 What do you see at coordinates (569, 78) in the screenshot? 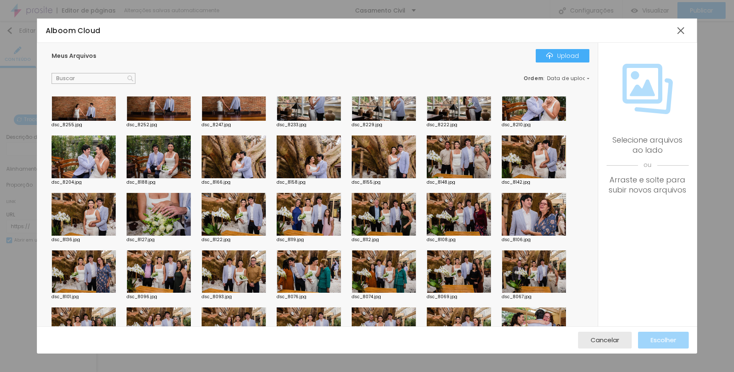
I see `span: Data de upload` at bounding box center [569, 78].